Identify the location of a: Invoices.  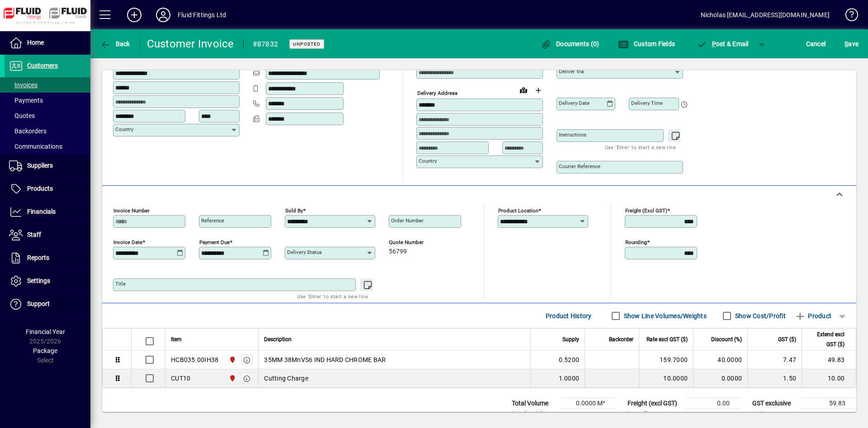
(48, 85).